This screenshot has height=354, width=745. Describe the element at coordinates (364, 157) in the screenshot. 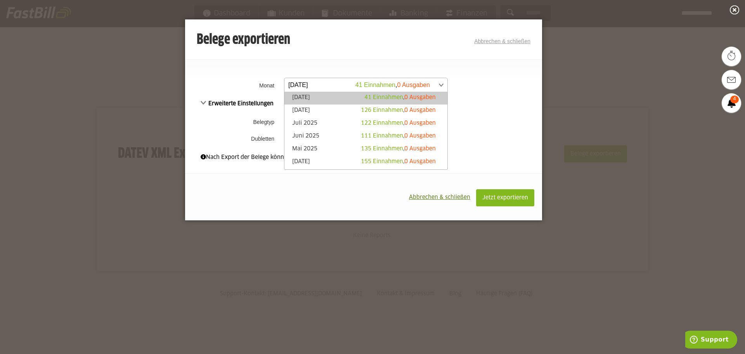

I see `div: Nach Export der Belege können diese nicht mehr bearbeitet werden.` at that location.